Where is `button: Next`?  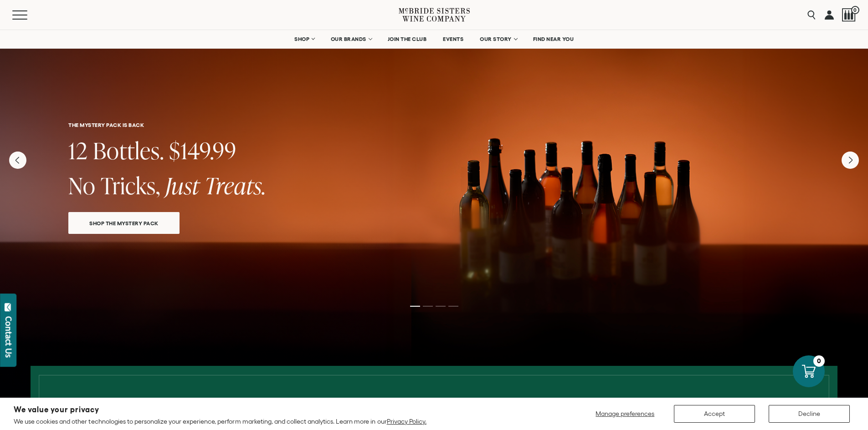 button: Next is located at coordinates (850, 160).